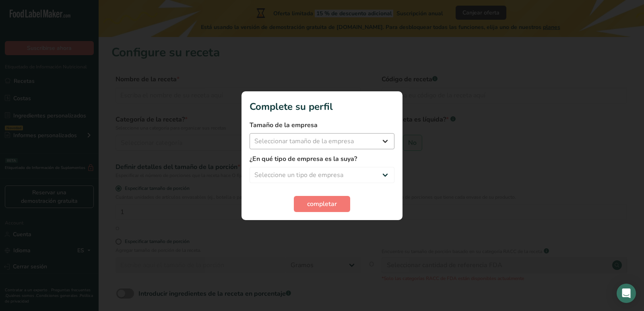 The width and height of the screenshot is (644, 311). I want to click on span: completar, so click(322, 204).